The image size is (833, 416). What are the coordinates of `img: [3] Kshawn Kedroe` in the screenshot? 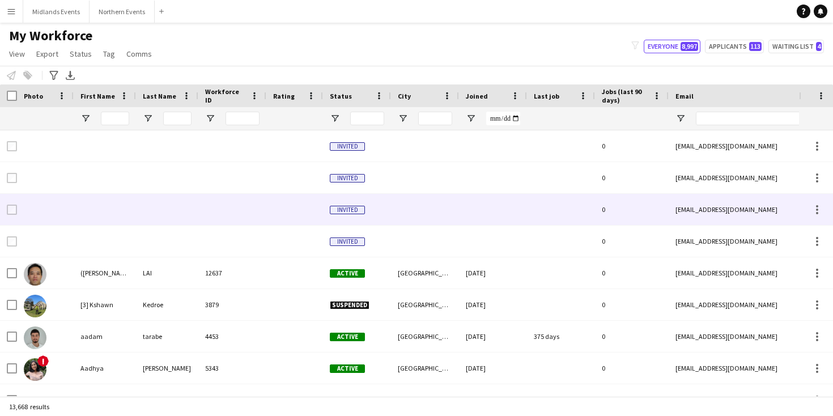 It's located at (35, 306).